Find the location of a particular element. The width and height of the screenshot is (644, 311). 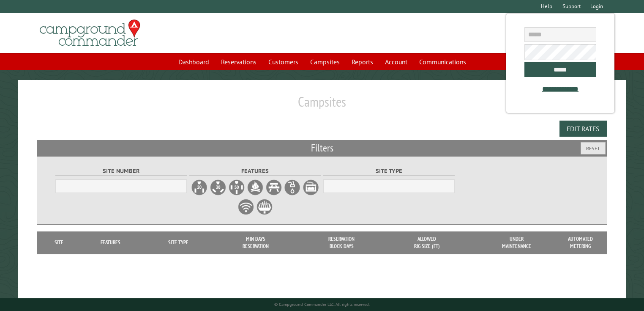

label: Picnic Table is located at coordinates (274, 187).